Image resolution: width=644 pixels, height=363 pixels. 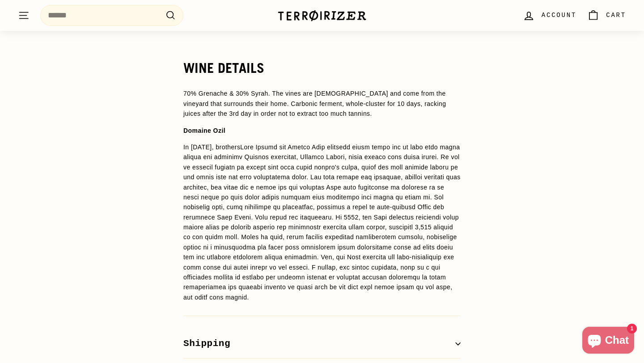 What do you see at coordinates (559, 15) in the screenshot?
I see `span: Account` at bounding box center [559, 15].